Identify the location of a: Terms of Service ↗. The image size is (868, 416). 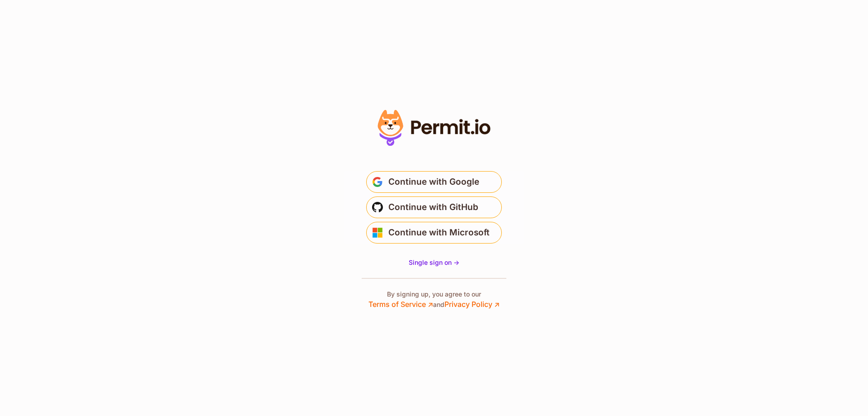
(401, 304).